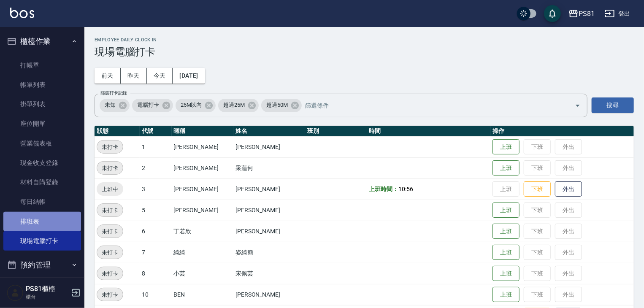 The width and height of the screenshot is (644, 308). I want to click on button: 前天, so click(108, 76).